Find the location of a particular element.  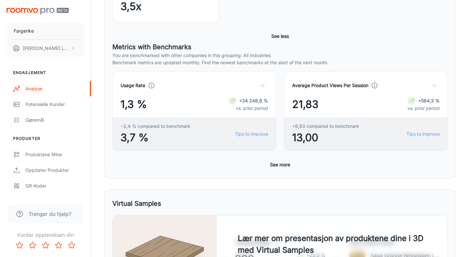

p: You are benchmarked with other companies in this grouping: All Industries is located at coordinates (280, 55).